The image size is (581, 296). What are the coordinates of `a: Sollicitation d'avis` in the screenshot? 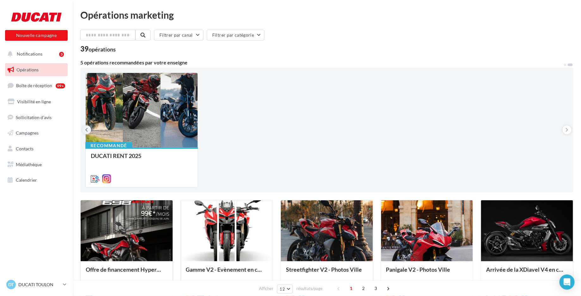 It's located at (36, 118).